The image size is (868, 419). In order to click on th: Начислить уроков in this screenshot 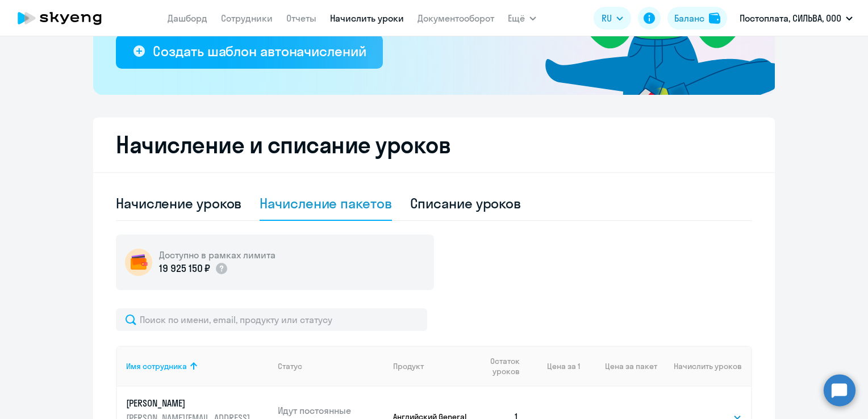, I will do `click(704, 366)`.